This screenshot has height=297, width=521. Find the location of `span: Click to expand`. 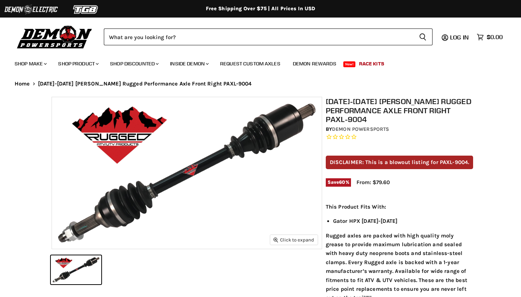

span: Click to expand is located at coordinates (294, 240).